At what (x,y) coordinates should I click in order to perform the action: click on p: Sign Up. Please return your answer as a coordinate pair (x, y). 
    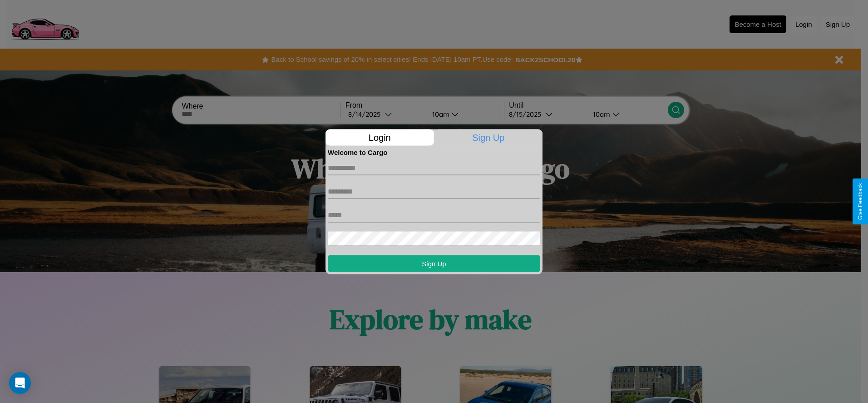
    Looking at the image, I should click on (489, 137).